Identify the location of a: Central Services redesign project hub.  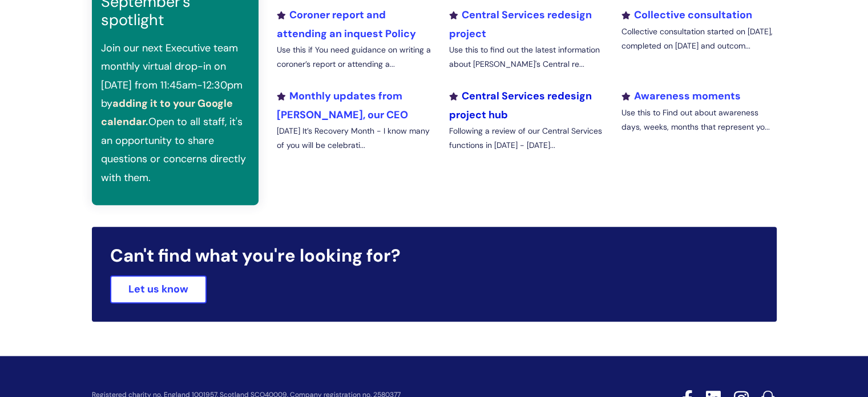
(520, 105).